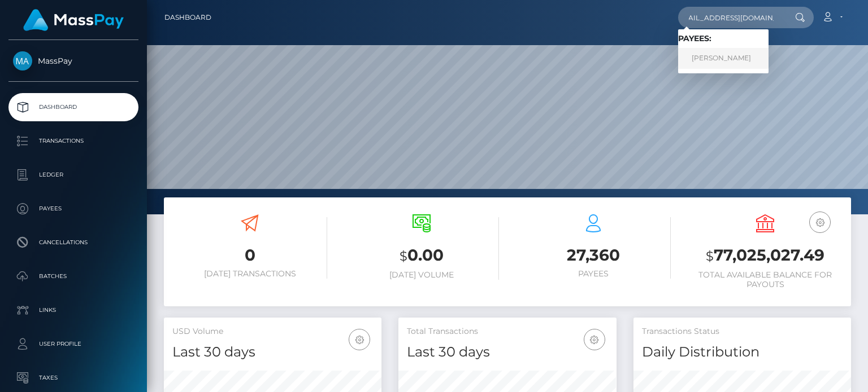 The height and width of the screenshot is (392, 868). Describe the element at coordinates (74, 141) in the screenshot. I see `p: Transactions` at that location.